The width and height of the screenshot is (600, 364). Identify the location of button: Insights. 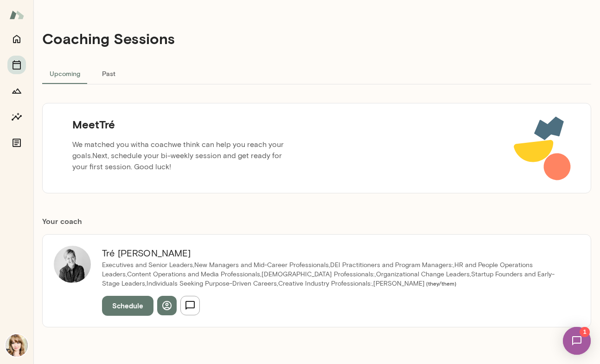
(17, 117).